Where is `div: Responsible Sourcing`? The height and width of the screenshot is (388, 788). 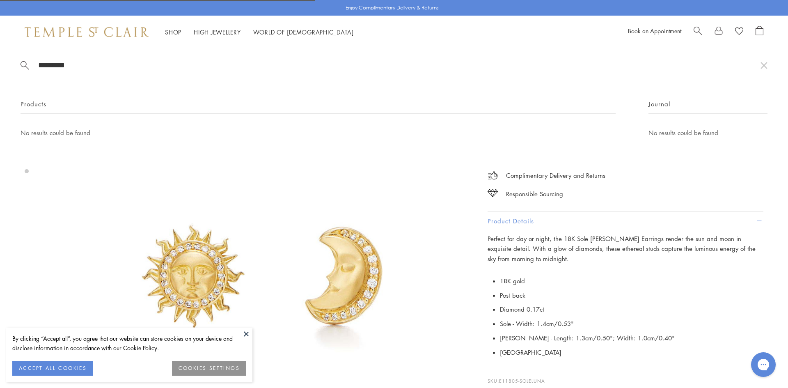
div: Responsible Sourcing is located at coordinates (534, 194).